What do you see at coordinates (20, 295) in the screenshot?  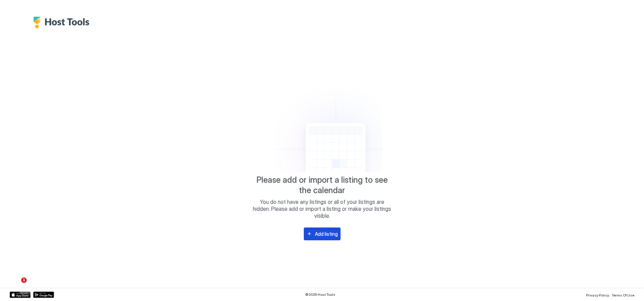 I see `a: App Store` at bounding box center [20, 295].